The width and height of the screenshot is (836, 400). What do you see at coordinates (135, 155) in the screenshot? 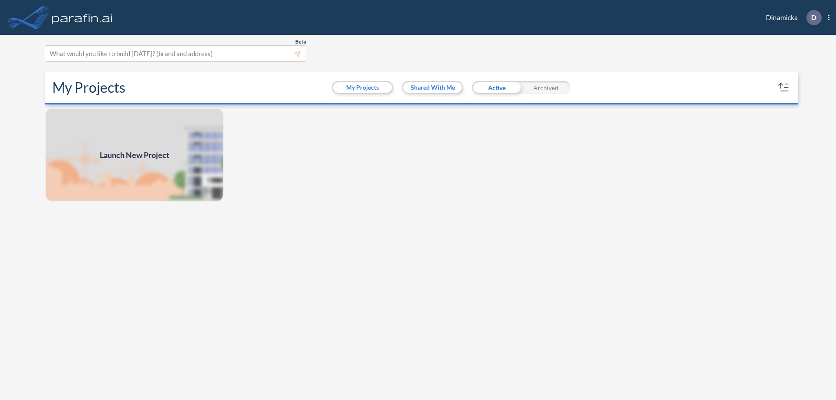
I see `img: add` at bounding box center [135, 155].